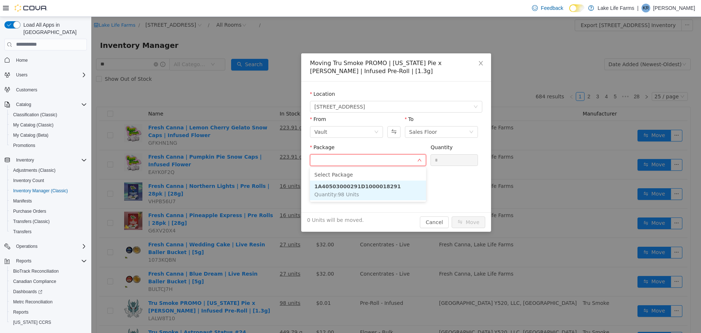  What do you see at coordinates (34, 170) in the screenshot?
I see `a: Adjustments (Classic)` at bounding box center [34, 170].